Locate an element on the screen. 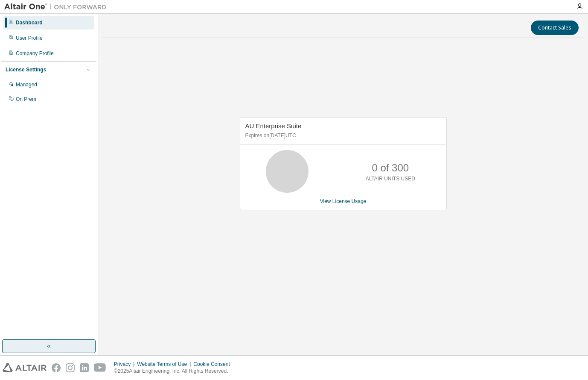 The image size is (588, 380). div: On Prem is located at coordinates (26, 99).